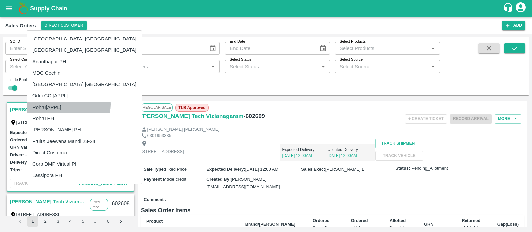  I want to click on li: Direct Customer, so click(84, 153).